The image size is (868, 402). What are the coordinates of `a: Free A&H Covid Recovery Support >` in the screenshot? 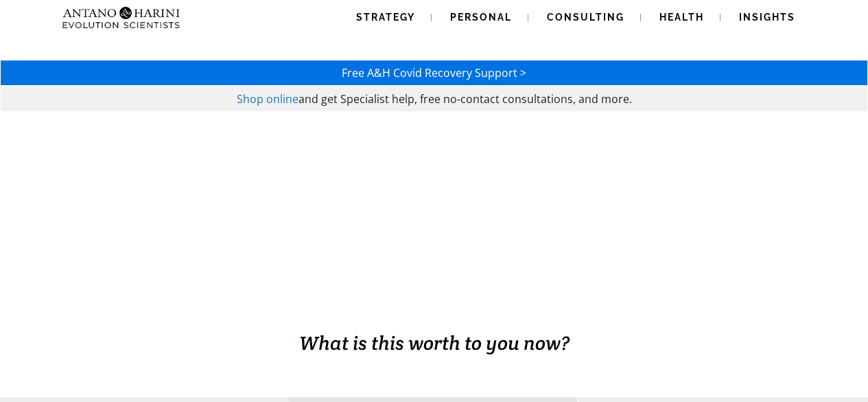 It's located at (434, 73).